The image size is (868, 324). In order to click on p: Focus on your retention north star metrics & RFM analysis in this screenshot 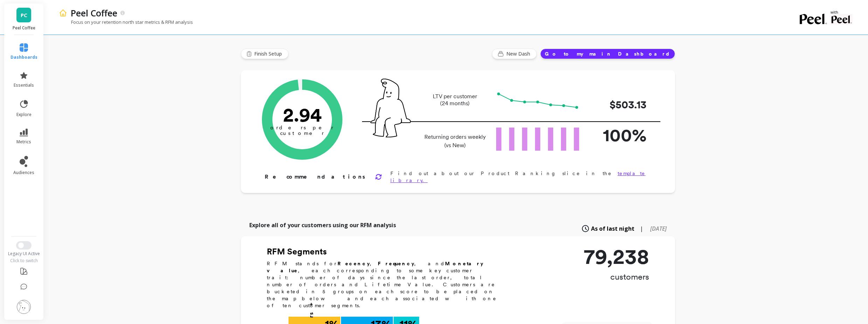, I will do `click(126, 22)`.